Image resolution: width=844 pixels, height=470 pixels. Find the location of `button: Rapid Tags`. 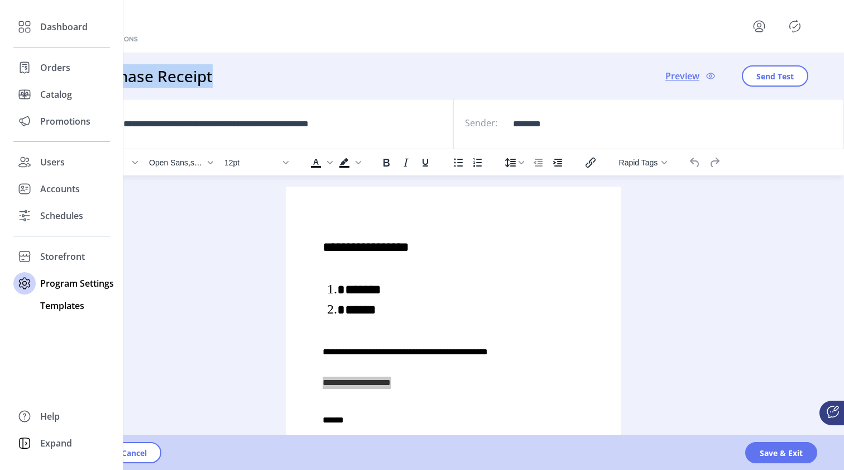

button: Rapid Tags is located at coordinates (643, 162).